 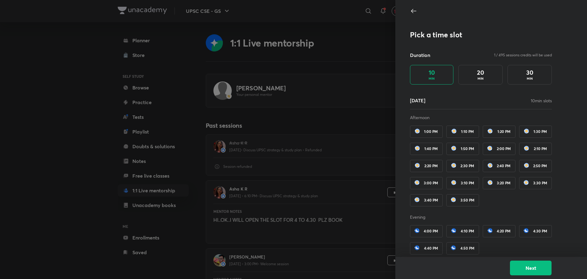 What do you see at coordinates (481, 35) in the screenshot?
I see `h3: Pick a time slot` at bounding box center [481, 35].